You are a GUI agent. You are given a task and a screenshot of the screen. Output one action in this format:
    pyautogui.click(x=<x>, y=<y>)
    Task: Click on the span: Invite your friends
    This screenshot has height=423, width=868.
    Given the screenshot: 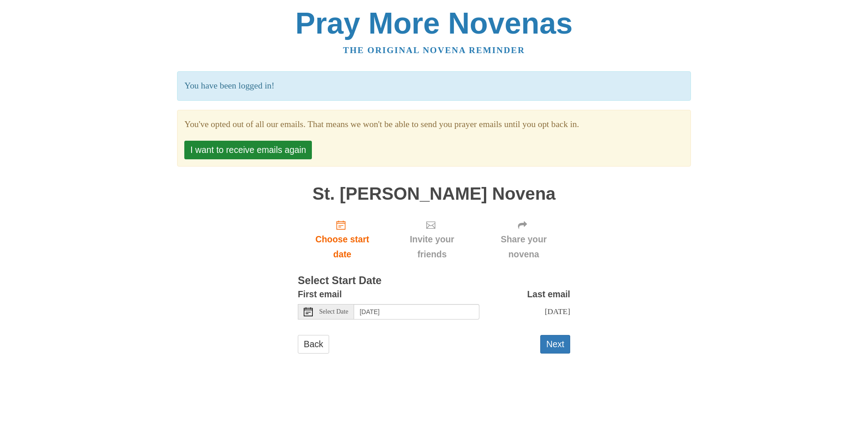 What is the action you would take?
    pyautogui.click(x=432, y=247)
    